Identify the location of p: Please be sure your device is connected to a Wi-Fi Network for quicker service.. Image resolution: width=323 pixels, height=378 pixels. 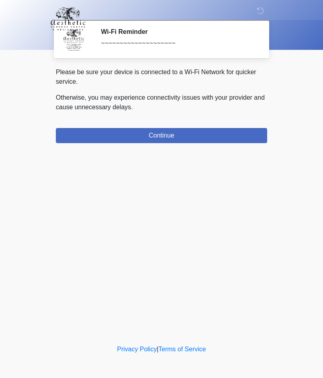
(162, 77).